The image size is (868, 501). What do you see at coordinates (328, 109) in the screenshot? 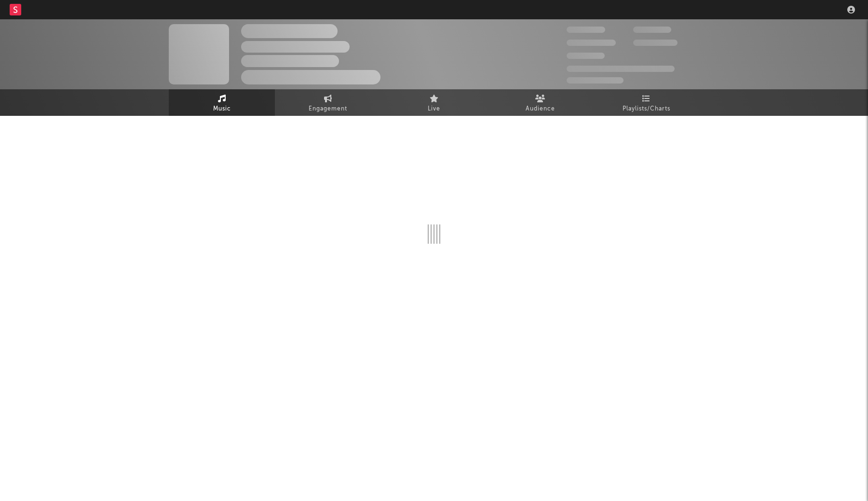
I see `span: Engagement` at bounding box center [328, 109].